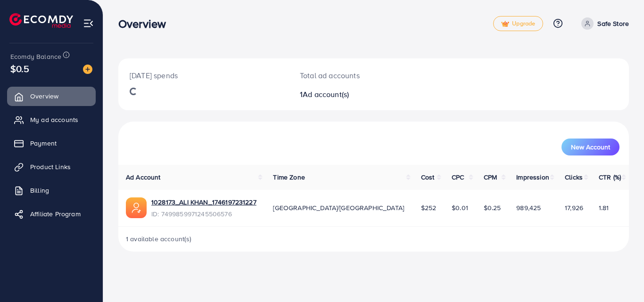  What do you see at coordinates (143, 177) in the screenshot?
I see `span: Ad Account` at bounding box center [143, 177].